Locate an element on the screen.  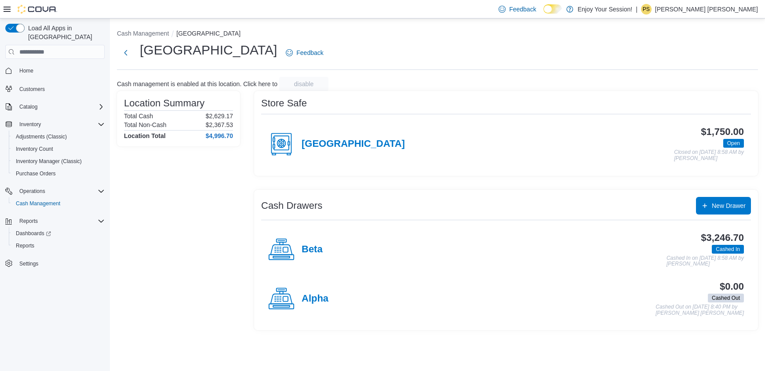
img: Cova is located at coordinates (37, 9).